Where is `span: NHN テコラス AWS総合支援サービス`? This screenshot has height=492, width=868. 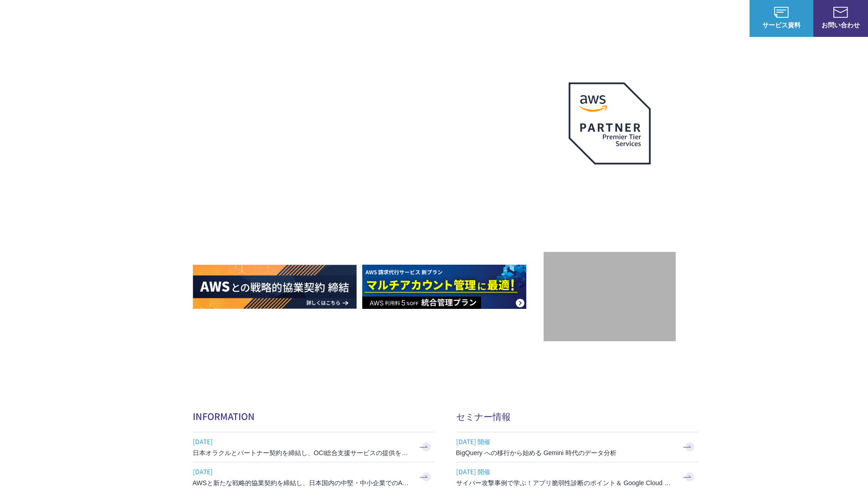
span: NHN テコラス AWS総合支援サービス is located at coordinates (138, 18).